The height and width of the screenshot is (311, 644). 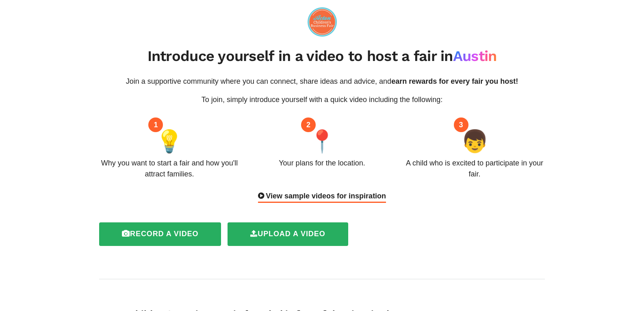 What do you see at coordinates (322, 56) in the screenshot?
I see `h2: Introduce yourself in a video to host a fair in` at bounding box center [322, 56].